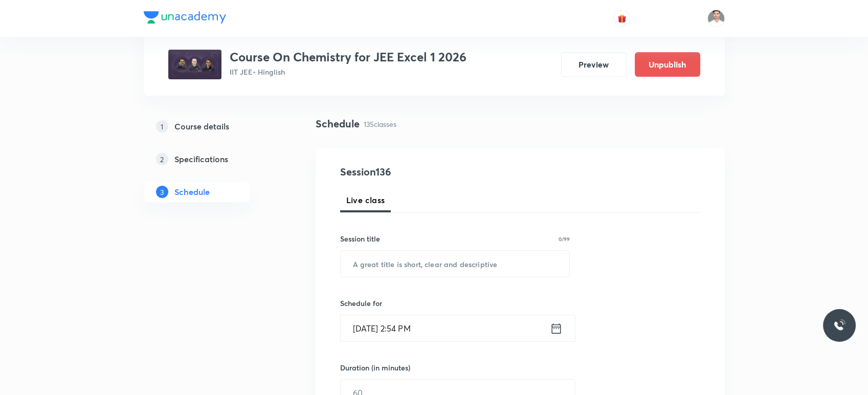 This screenshot has width=868, height=395. Describe the element at coordinates (622, 18) in the screenshot. I see `button: avatar` at that location.